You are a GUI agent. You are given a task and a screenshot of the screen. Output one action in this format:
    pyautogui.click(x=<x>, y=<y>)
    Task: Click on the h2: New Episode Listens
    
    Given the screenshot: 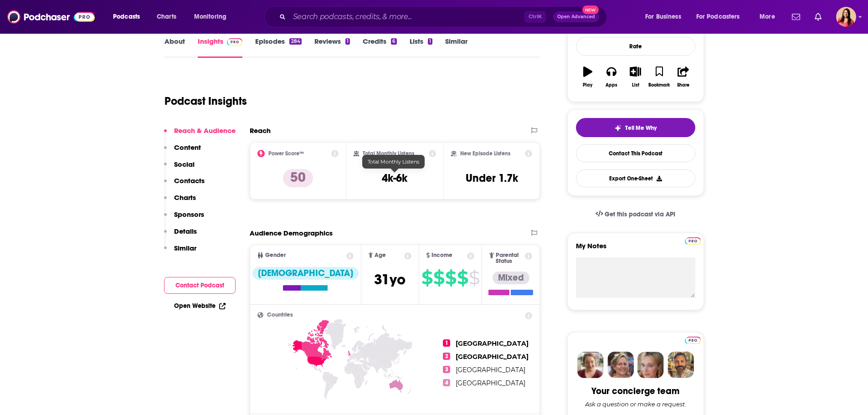 What is the action you would take?
    pyautogui.click(x=485, y=154)
    